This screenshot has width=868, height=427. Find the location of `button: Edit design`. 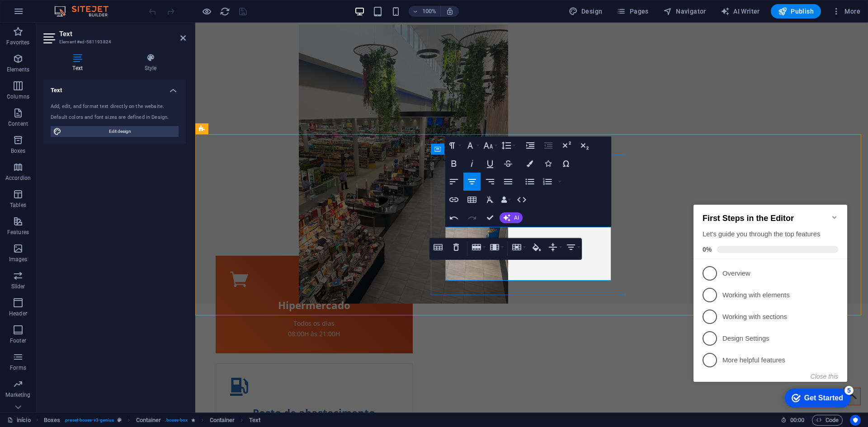

button: Edit design is located at coordinates (114, 132).